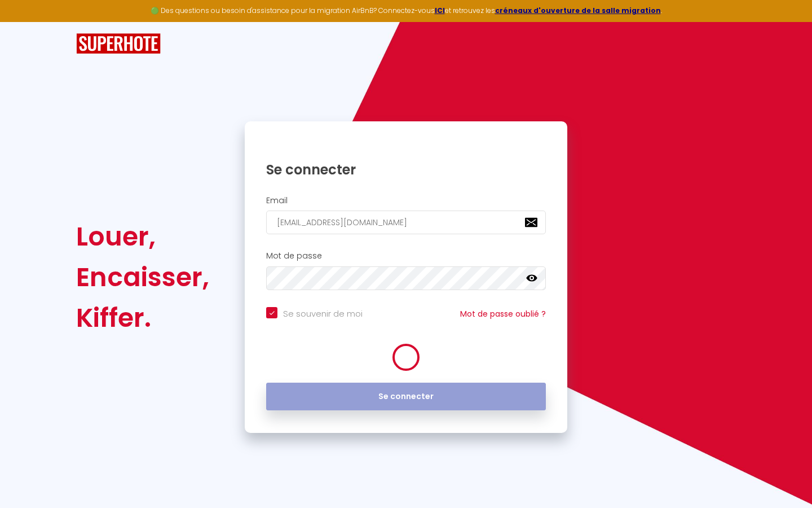 This screenshot has width=812, height=508. What do you see at coordinates (579, 10) in the screenshot?
I see `strong: créneaux d'ouverture de la salle migration` at bounding box center [579, 10].